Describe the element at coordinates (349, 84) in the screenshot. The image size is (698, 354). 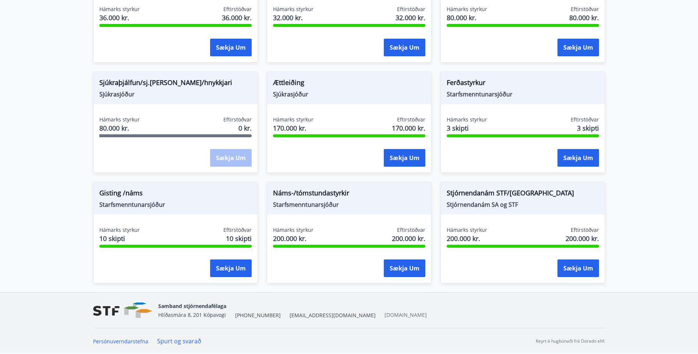
I see `span: Ættleiðing` at that location.